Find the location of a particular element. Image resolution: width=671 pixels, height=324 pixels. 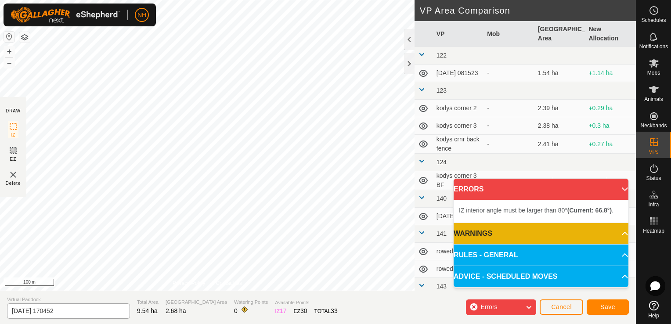

span: IZ interior angle must be larger than 80° . is located at coordinates (537, 210).